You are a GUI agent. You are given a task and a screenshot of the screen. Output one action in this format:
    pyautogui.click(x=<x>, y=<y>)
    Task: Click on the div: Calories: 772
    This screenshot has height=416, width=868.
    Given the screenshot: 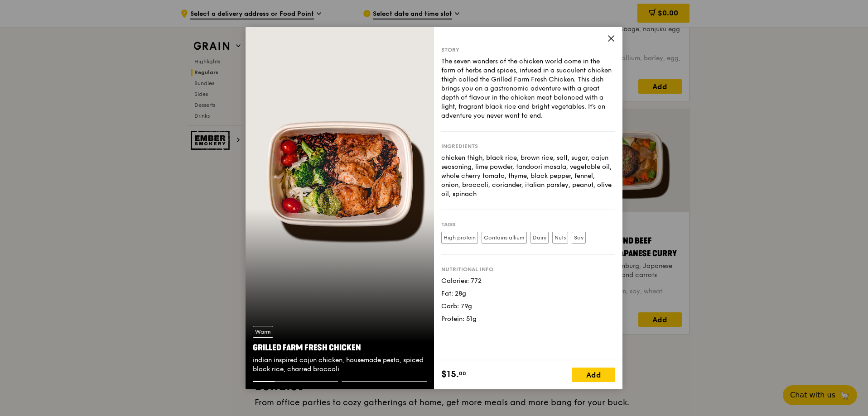 What is the action you would take?
    pyautogui.click(x=528, y=281)
    